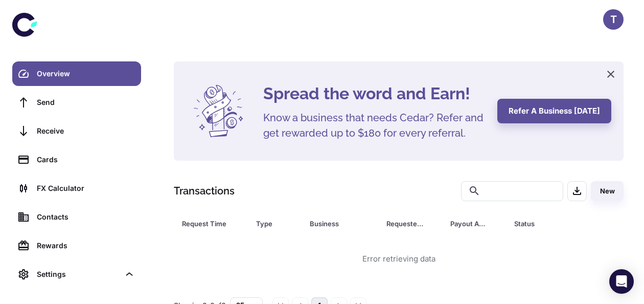 The width and height of the screenshot is (644, 304). What do you see at coordinates (399, 259) in the screenshot?
I see `div: Error retrieving data` at bounding box center [399, 259].